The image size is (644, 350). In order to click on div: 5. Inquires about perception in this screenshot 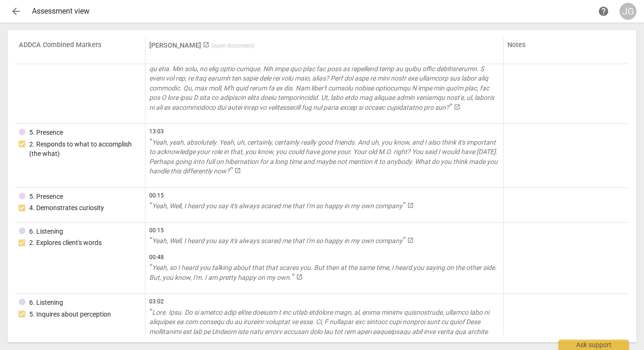, I will do `click(70, 314)`.